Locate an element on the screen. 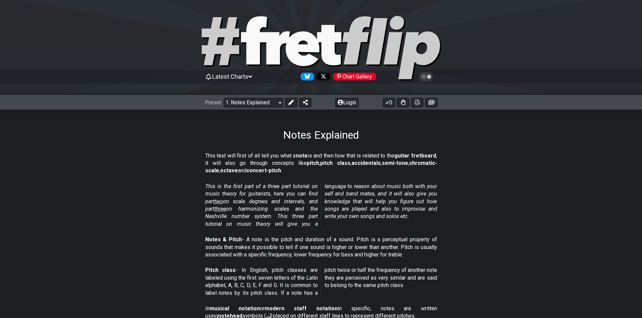  button: 0 is located at coordinates (389, 103).